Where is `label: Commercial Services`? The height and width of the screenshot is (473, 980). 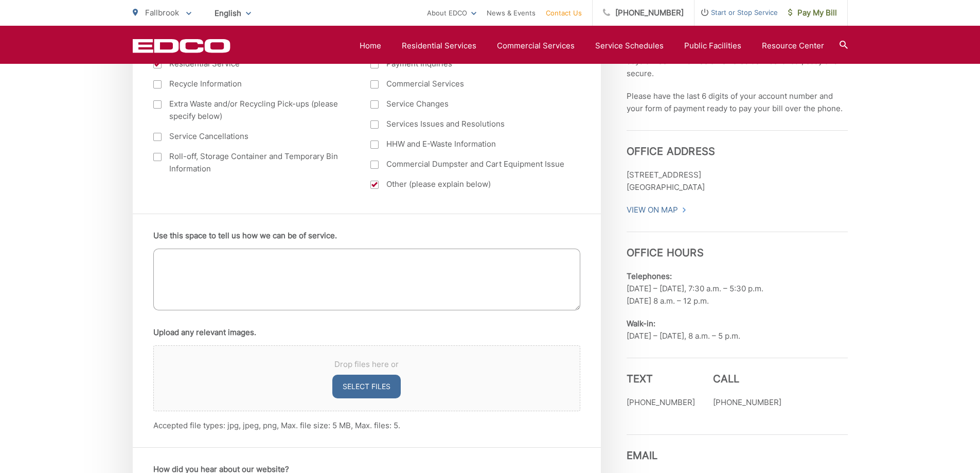
label: Commercial Services is located at coordinates (469, 84).